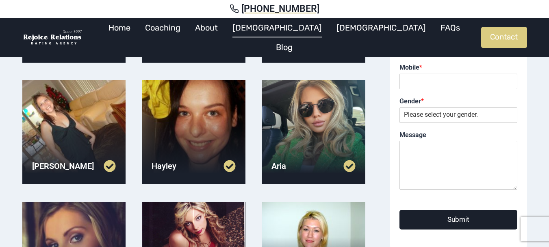 The width and height of the screenshot is (549, 247). What do you see at coordinates (458, 219) in the screenshot?
I see `button: Submit` at bounding box center [458, 219].